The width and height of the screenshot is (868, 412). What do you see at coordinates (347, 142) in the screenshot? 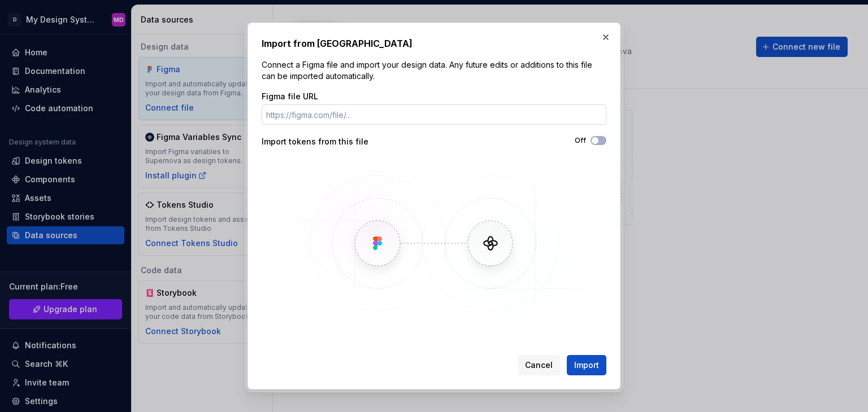
I see `div: Import tokens from this file` at bounding box center [347, 142].